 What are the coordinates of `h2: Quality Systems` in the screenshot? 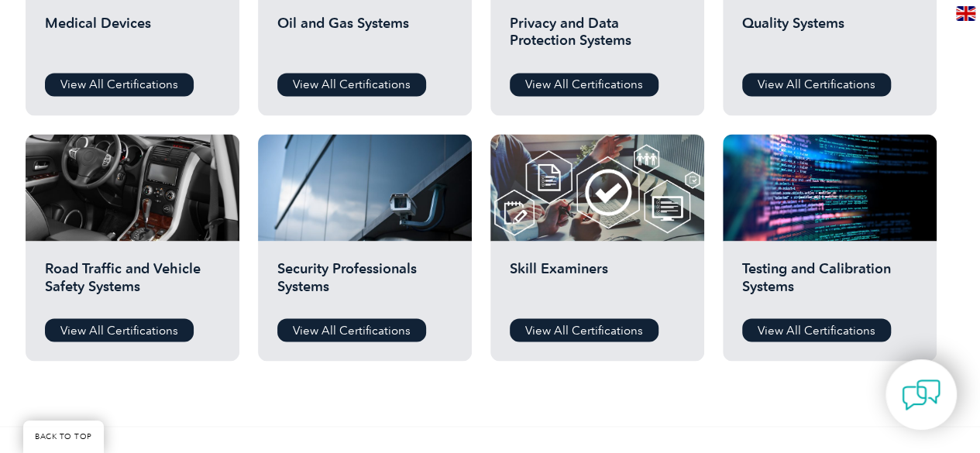 It's located at (830, 38).